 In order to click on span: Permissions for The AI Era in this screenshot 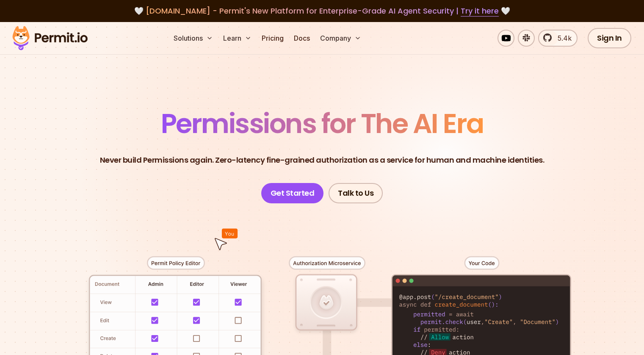, I will do `click(322, 123)`.